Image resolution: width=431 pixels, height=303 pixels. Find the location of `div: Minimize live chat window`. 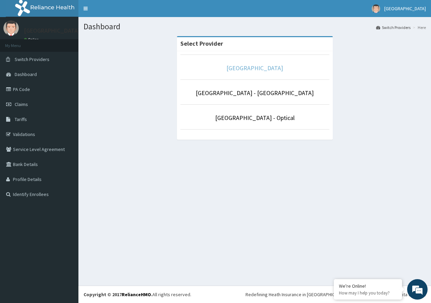

div: Minimize live chat window is located at coordinates (120, 12).